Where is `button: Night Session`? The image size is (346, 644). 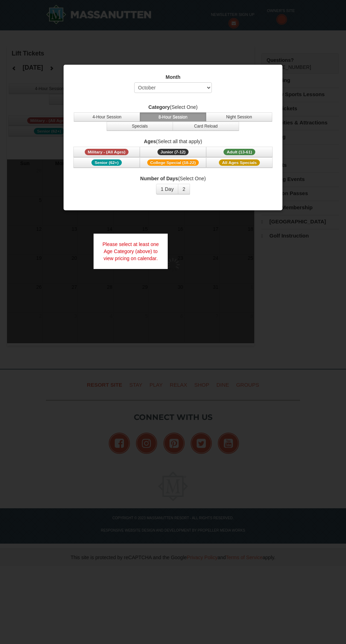 button: Night Session is located at coordinates (239, 117).